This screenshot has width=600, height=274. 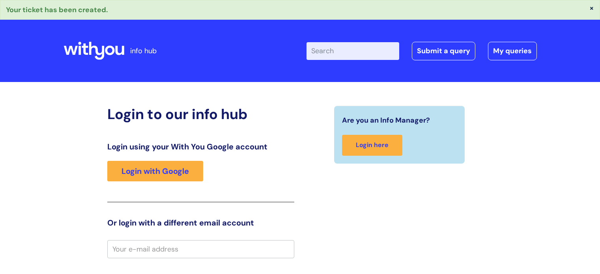 What do you see at coordinates (155, 171) in the screenshot?
I see `a: Login with Google` at bounding box center [155, 171].